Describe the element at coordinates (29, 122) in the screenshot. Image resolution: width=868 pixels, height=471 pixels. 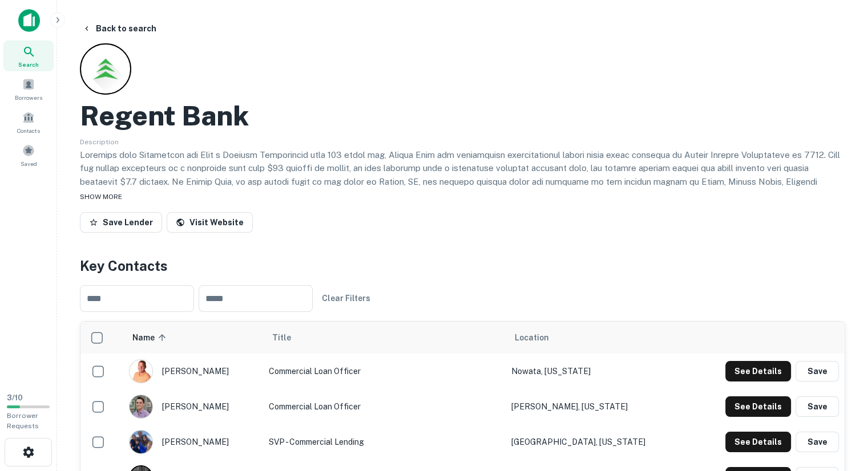
I see `a: Contacts` at that location.